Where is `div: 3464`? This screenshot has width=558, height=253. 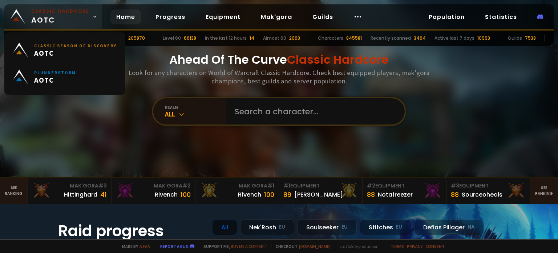
div: 3464 is located at coordinates (420, 38).